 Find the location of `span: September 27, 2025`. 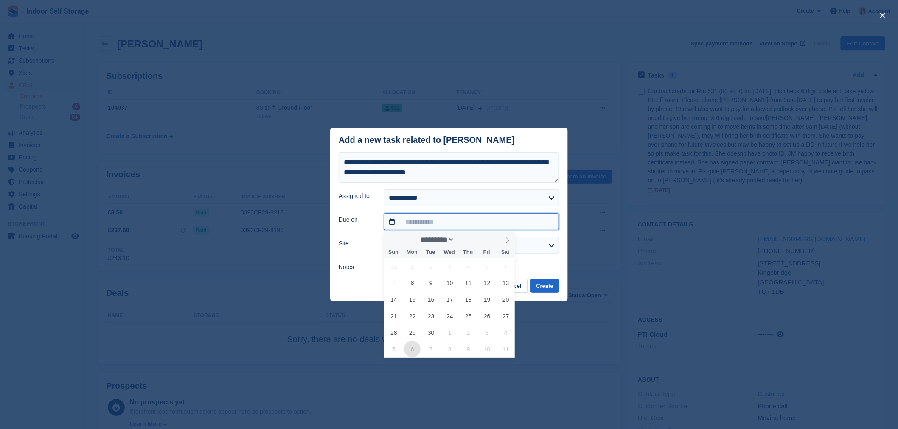

span: September 27, 2025 is located at coordinates (505, 316).